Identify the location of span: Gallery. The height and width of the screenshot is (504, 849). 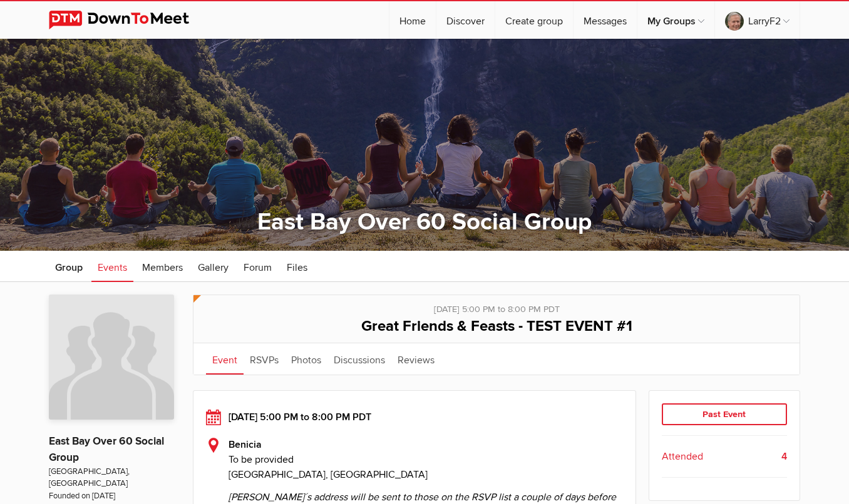
(213, 267).